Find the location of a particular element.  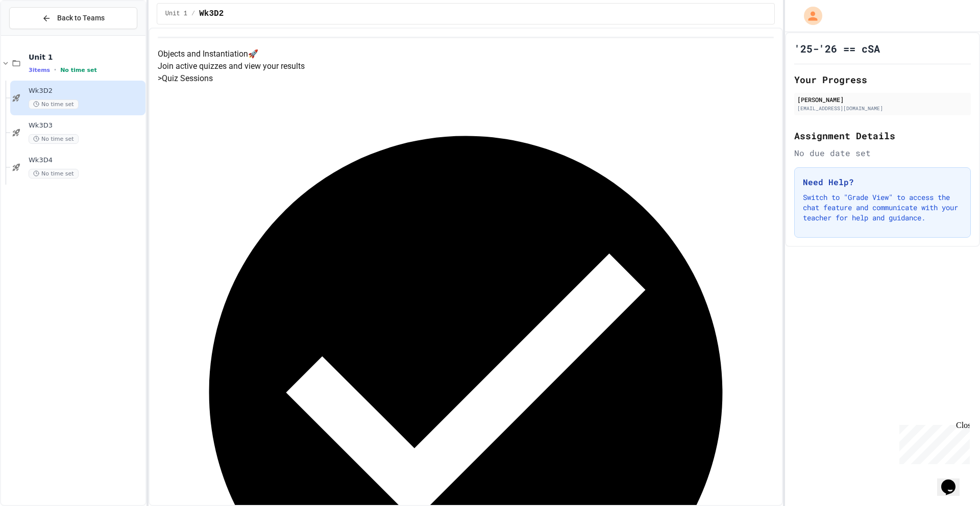

span: Wk3D3 is located at coordinates (86, 126).